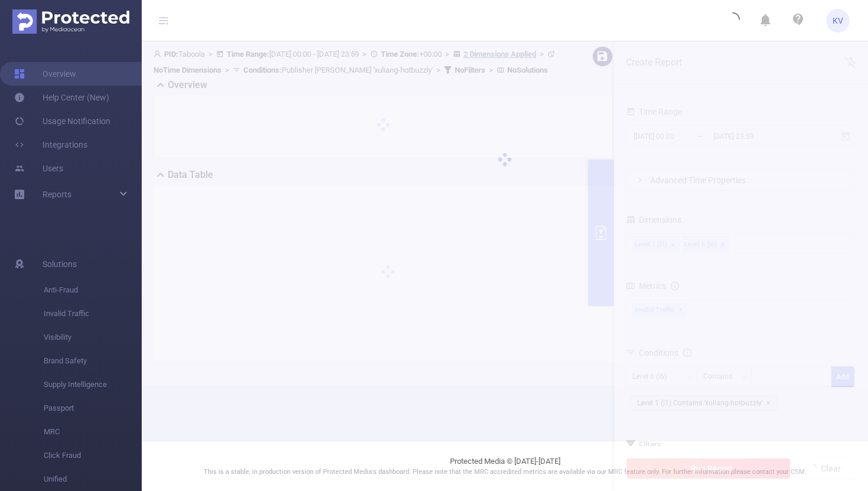  I want to click on a: Help Center (New), so click(61, 97).